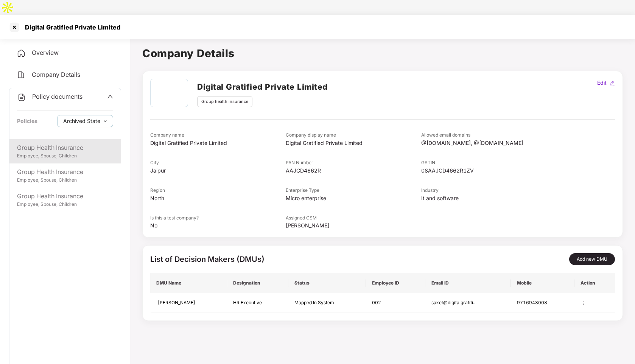 Image resolution: width=635 pixels, height=364 pixels. I want to click on div: No, so click(218, 226).